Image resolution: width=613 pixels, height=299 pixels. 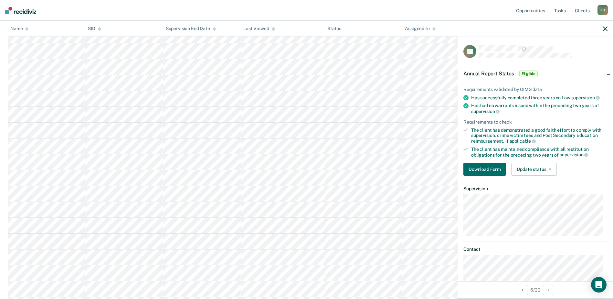 What do you see at coordinates (535, 249) in the screenshot?
I see `dt: Contact` at bounding box center [535, 249].